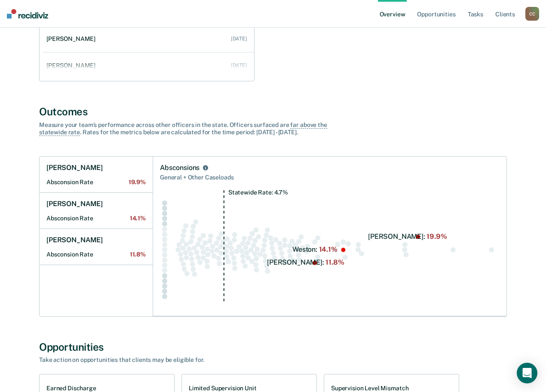 The width and height of the screenshot is (546, 392). Describe the element at coordinates (258, 193) in the screenshot. I see `tspan: Statewide Rate: 4.7%` at that location.